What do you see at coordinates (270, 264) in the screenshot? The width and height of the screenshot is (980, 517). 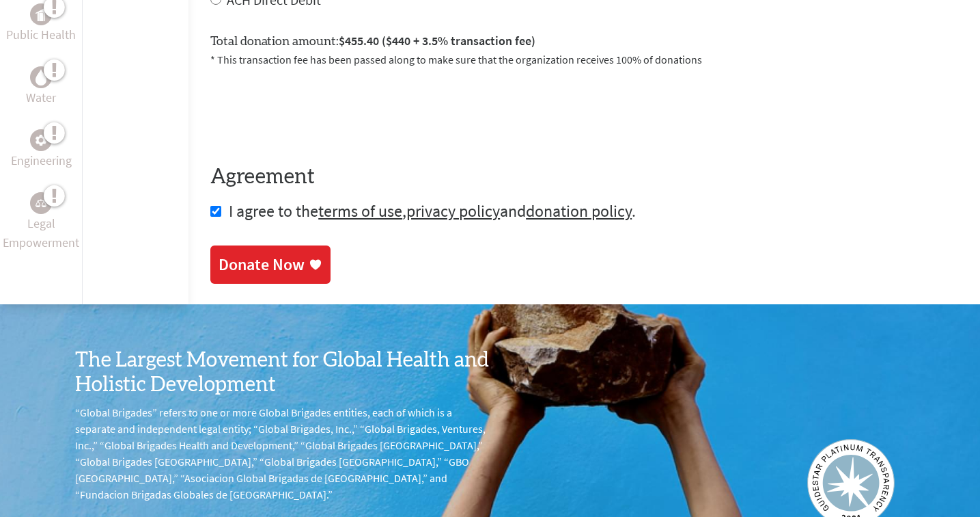 I see `a: Donate Now` at bounding box center [270, 264].